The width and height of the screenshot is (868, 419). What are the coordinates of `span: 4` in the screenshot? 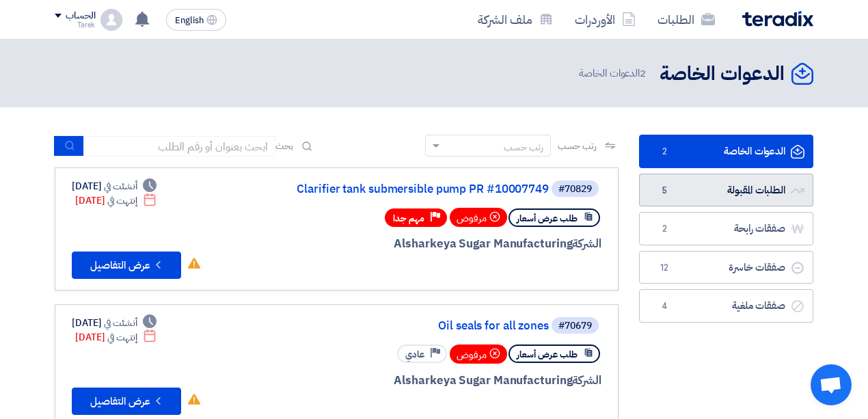 It's located at (664, 307).